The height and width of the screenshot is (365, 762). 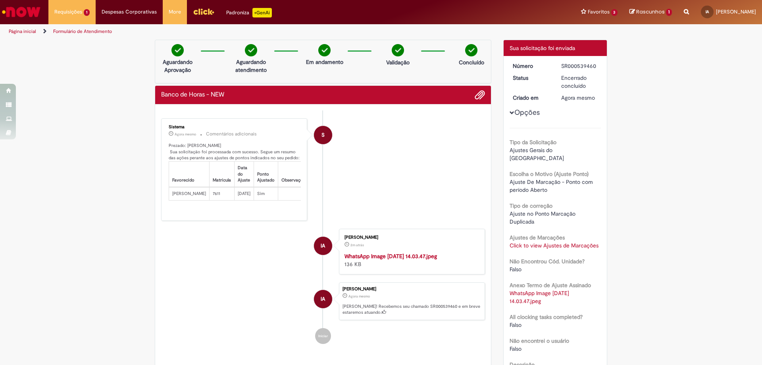 What do you see at coordinates (244, 174) in the screenshot?
I see `th: Data do Ajuste` at bounding box center [244, 174].